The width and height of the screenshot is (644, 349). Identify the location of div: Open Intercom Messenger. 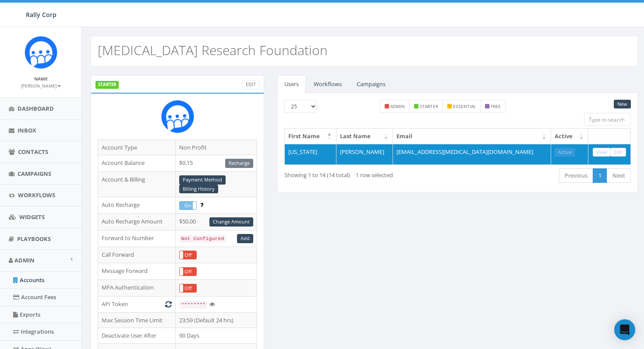
(625, 330).